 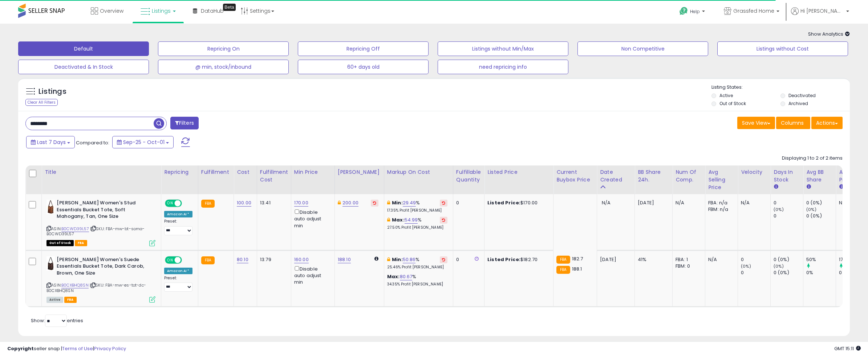 What do you see at coordinates (229, 7) in the screenshot?
I see `div: Tooltip anchor` at bounding box center [229, 7].